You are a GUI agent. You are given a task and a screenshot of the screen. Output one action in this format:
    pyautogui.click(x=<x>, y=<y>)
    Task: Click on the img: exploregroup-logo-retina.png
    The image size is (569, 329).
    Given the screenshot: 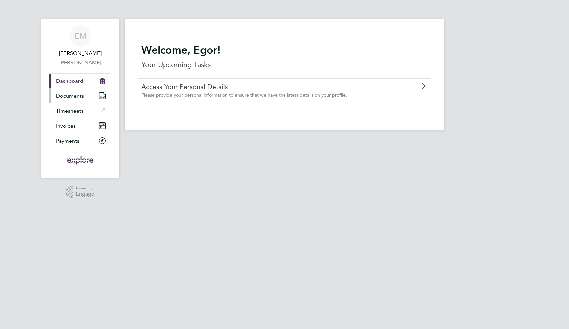 What is the action you would take?
    pyautogui.click(x=80, y=160)
    